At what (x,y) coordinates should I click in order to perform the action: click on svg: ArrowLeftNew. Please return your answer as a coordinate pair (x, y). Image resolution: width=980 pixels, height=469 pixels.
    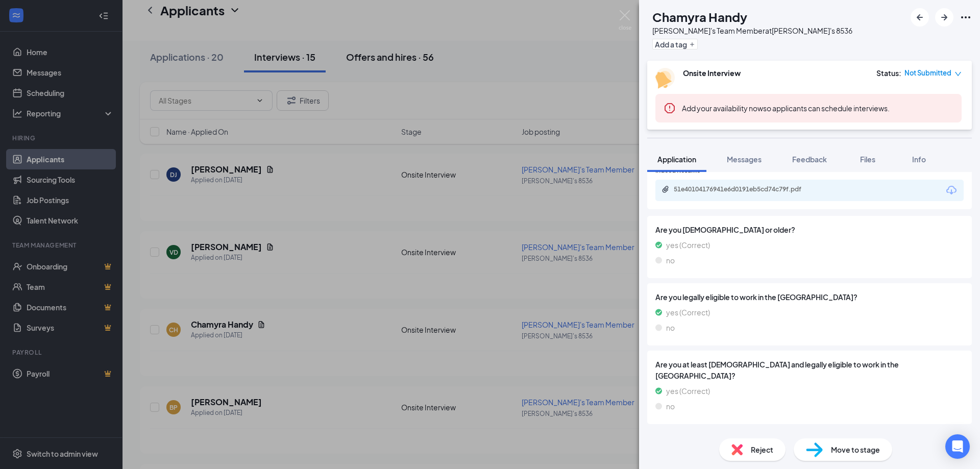
    Looking at the image, I should click on (919, 18).